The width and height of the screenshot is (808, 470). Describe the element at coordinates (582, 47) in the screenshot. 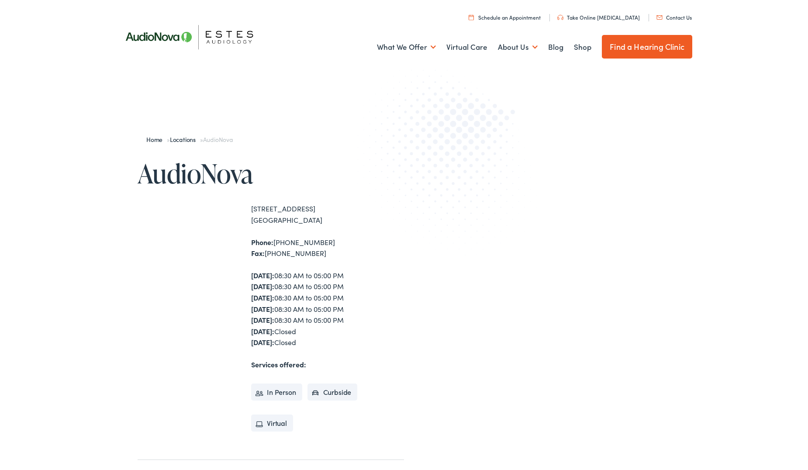

I see `a: Shop` at that location.